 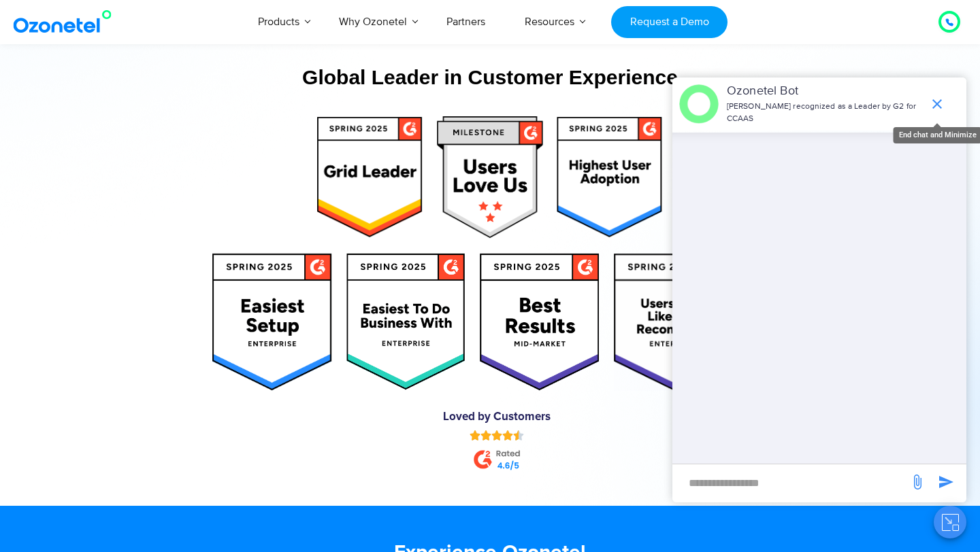 I want to click on a: Loved by Customers, so click(x=497, y=417).